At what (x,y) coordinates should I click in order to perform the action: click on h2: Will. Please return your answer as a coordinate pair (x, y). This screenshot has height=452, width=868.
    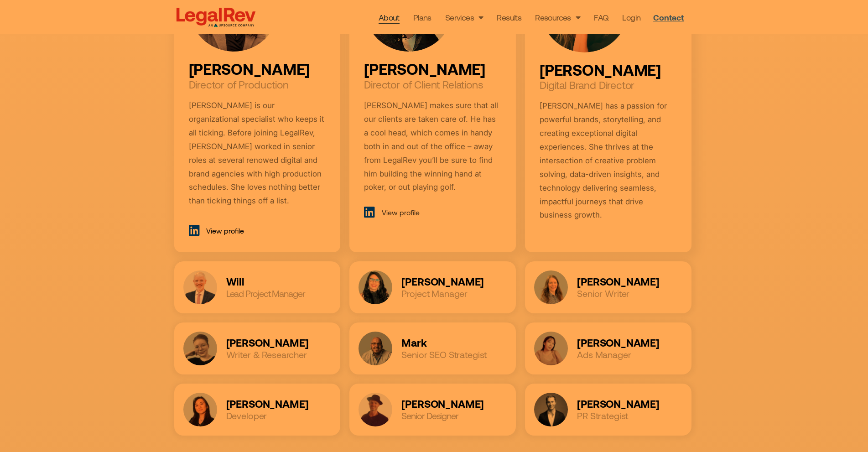
    Looking at the image, I should click on (279, 282).